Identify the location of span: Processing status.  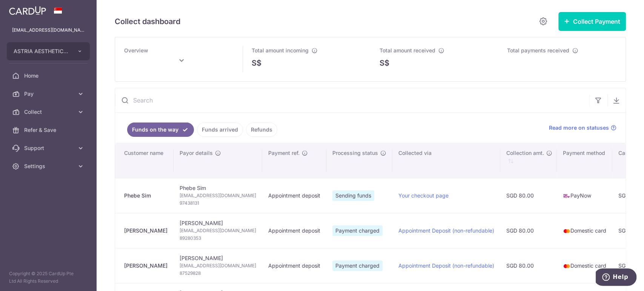
(355, 153).